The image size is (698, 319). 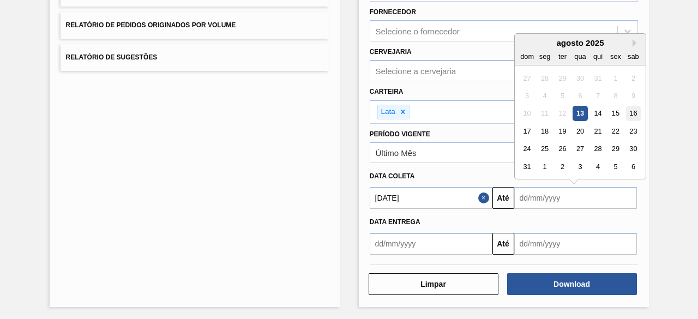 What do you see at coordinates (151, 25) in the screenshot?
I see `span: Relatório de Pedidos Originados por Volume` at bounding box center [151, 25].